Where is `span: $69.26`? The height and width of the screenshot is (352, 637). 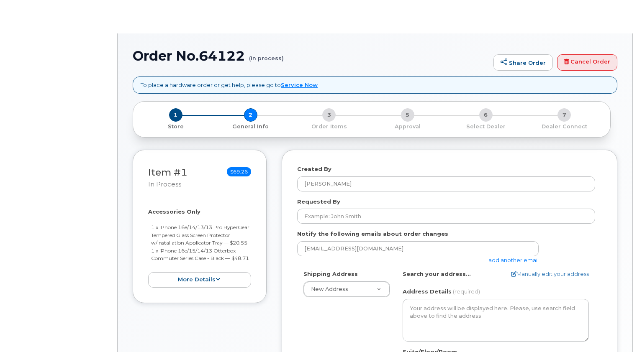
span: $69.26 is located at coordinates (239, 172).